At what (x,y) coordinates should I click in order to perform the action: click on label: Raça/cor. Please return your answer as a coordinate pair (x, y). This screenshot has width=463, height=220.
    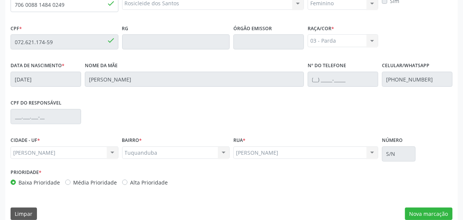
    Looking at the image, I should click on (321, 28).